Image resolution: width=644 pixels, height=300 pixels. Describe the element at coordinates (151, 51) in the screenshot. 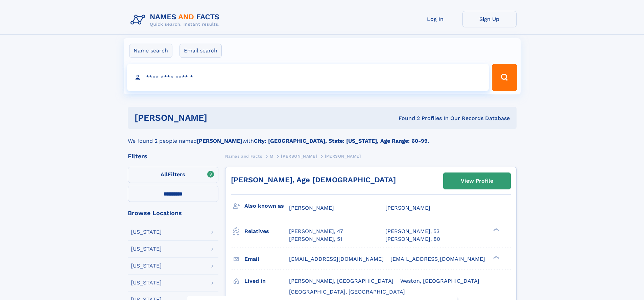

I see `label: Name search` at that location.